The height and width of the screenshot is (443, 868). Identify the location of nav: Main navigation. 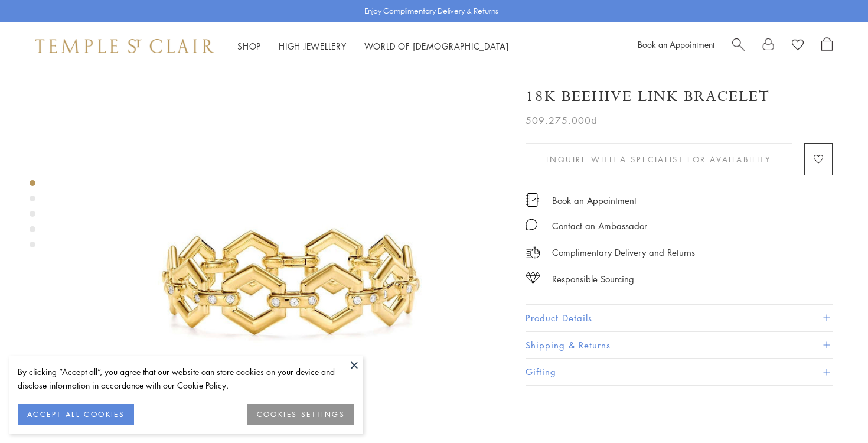
(373, 46).